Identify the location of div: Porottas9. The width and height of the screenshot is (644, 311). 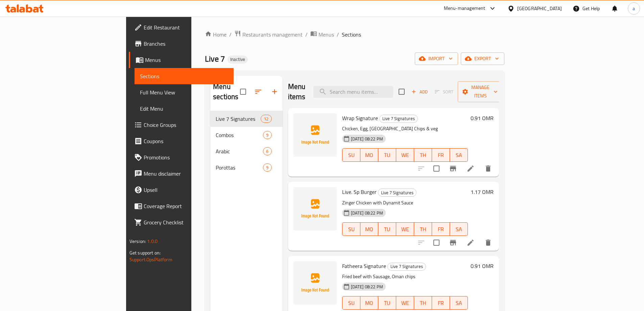
(246, 167).